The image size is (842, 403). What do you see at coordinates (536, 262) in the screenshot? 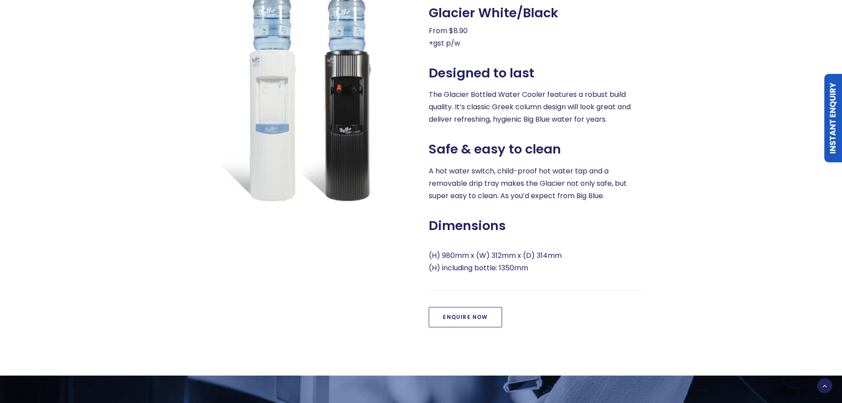
I see `p: (H) 980mm x (W) 312mm x (D) 314mm (H) including bottle: 1350mm` at bounding box center [536, 262].